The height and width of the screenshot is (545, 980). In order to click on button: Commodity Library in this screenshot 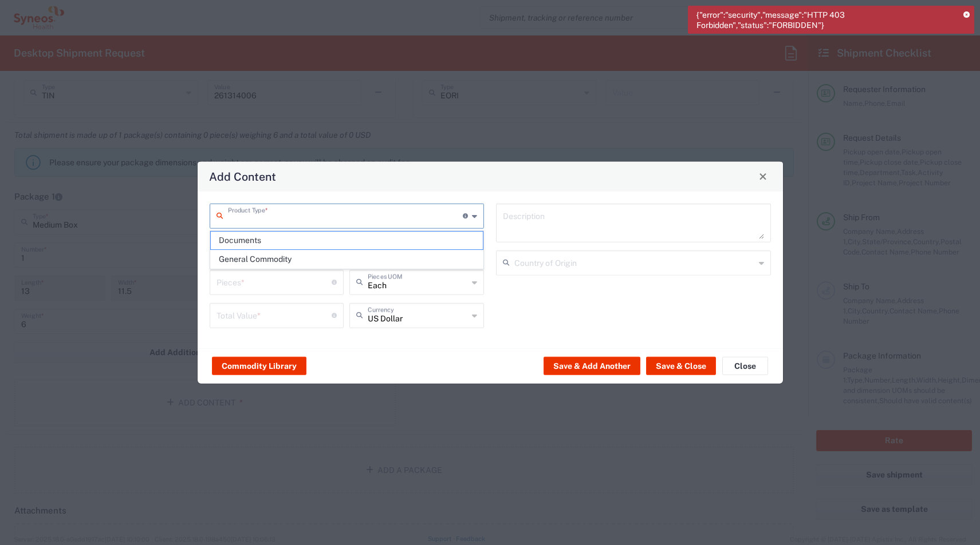, I will do `click(259, 366)`.